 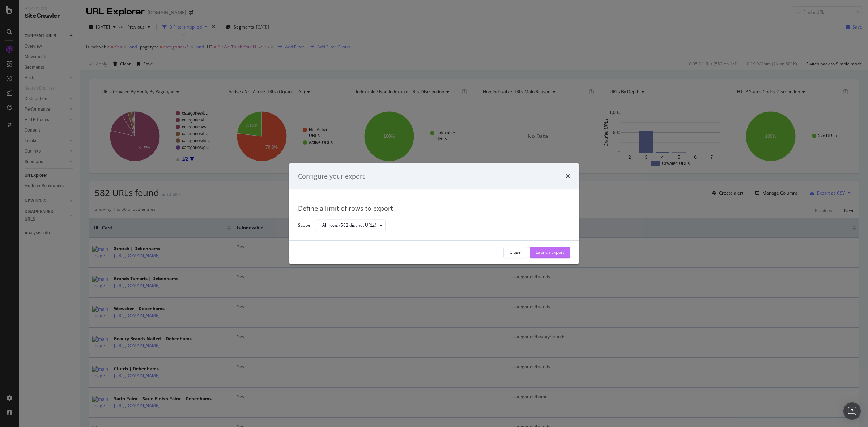 I want to click on div: Configure your export, so click(x=332, y=177).